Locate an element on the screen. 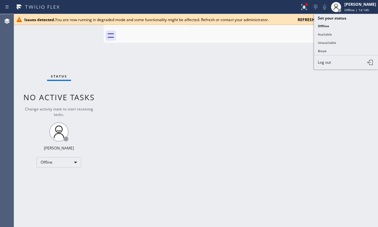  b: Issues detected. is located at coordinates (40, 20).